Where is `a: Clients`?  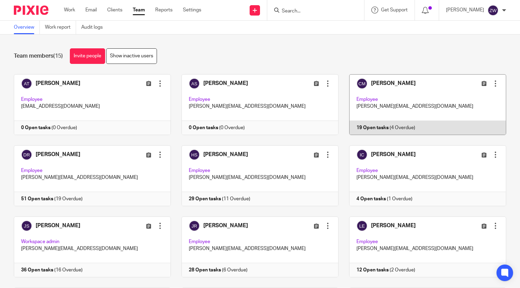
a: Clients is located at coordinates (115, 10).